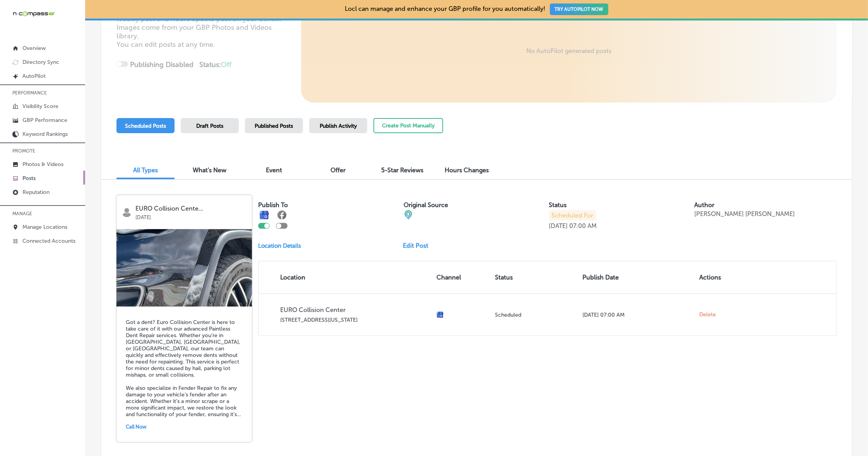 The image size is (868, 456). I want to click on label: Publish To, so click(273, 204).